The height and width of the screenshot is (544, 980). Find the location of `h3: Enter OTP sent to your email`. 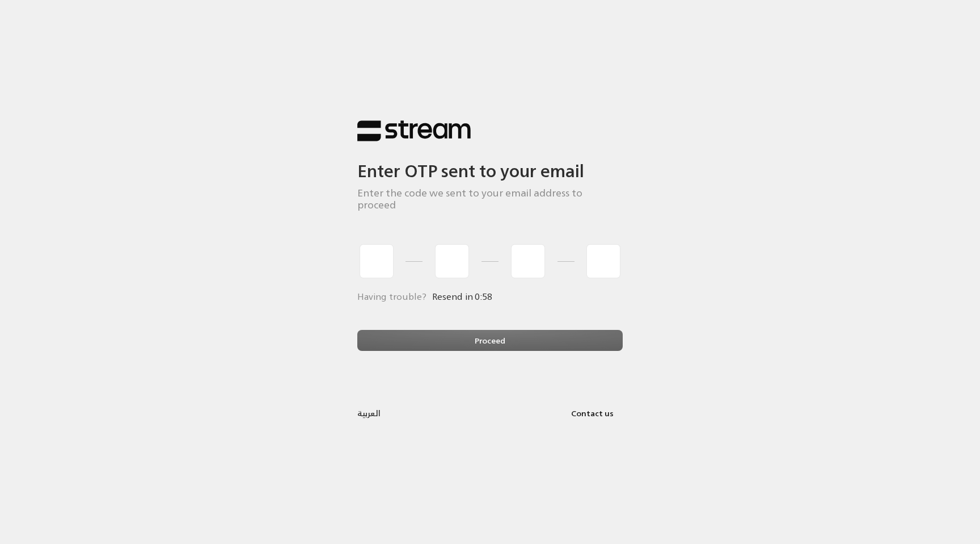

h3: Enter OTP sent to your email is located at coordinates (490, 161).